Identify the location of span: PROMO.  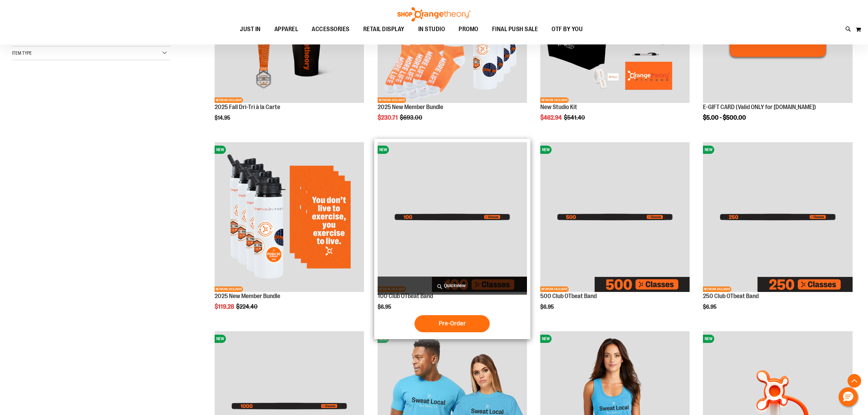
(468, 29).